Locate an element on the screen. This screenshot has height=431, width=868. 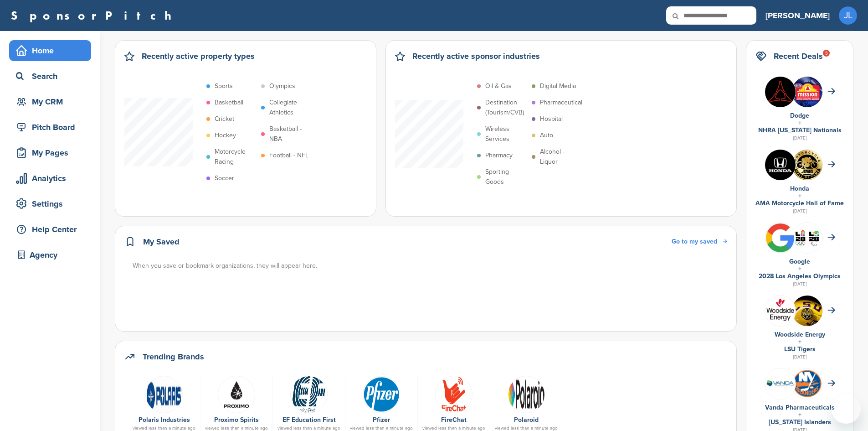
a: Home is located at coordinates (50, 50).